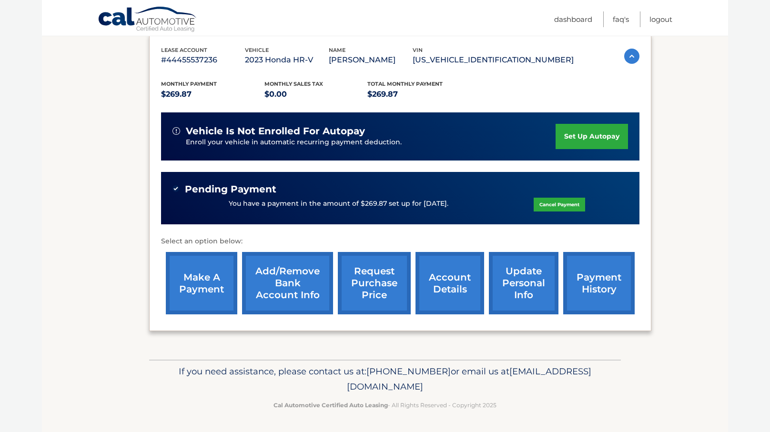 This screenshot has width=770, height=432. Describe the element at coordinates (257, 50) in the screenshot. I see `span: vehicle` at that location.